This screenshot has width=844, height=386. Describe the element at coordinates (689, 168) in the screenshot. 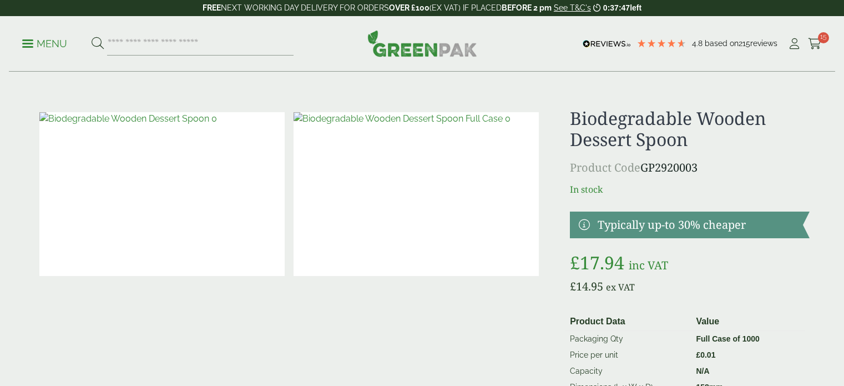

I see `p: GP2920003` at that location.